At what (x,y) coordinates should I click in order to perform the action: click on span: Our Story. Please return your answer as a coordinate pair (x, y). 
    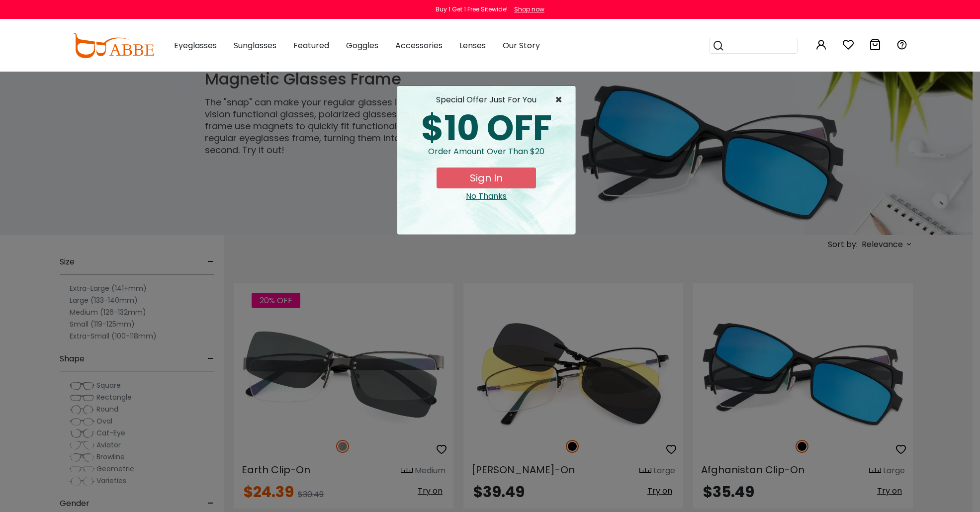
    Looking at the image, I should click on (521, 45).